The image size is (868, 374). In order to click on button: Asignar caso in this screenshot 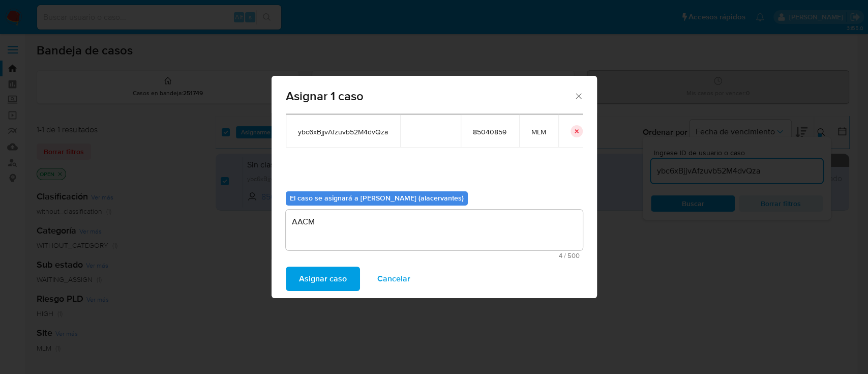, I will do `click(323, 279)`.